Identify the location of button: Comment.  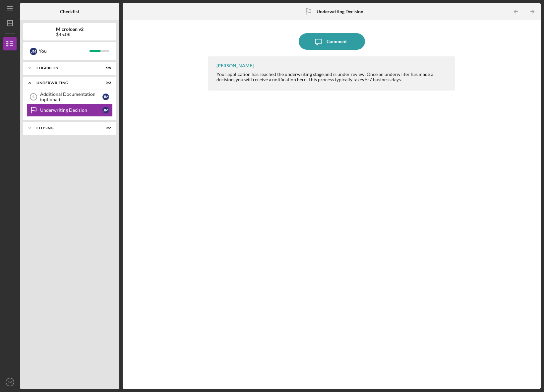
(332, 42).